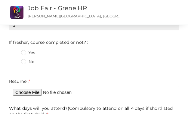 The width and height of the screenshot is (188, 114). Describe the element at coordinates (17, 12) in the screenshot. I see `img: CS2O7UHK_small.png` at that location.